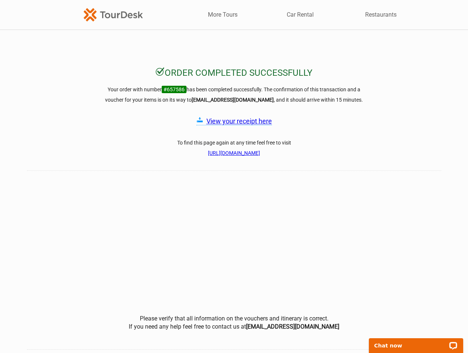 This screenshot has height=353, width=468. Describe the element at coordinates (89, 16) in the screenshot. I see `button: Open LiveChat chat widget` at that location.